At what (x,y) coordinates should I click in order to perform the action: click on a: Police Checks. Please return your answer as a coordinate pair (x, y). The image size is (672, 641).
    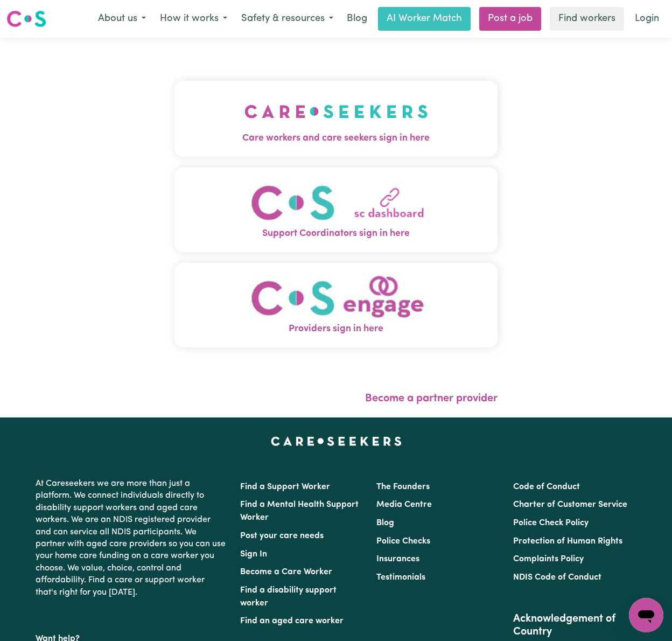
    Looking at the image, I should click on (403, 541).